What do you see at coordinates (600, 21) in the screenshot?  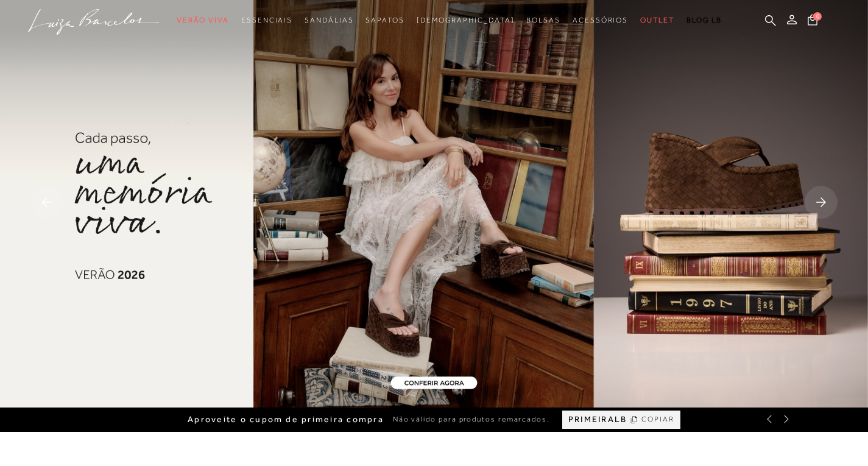 I see `span: Acessórios` at bounding box center [600, 21].